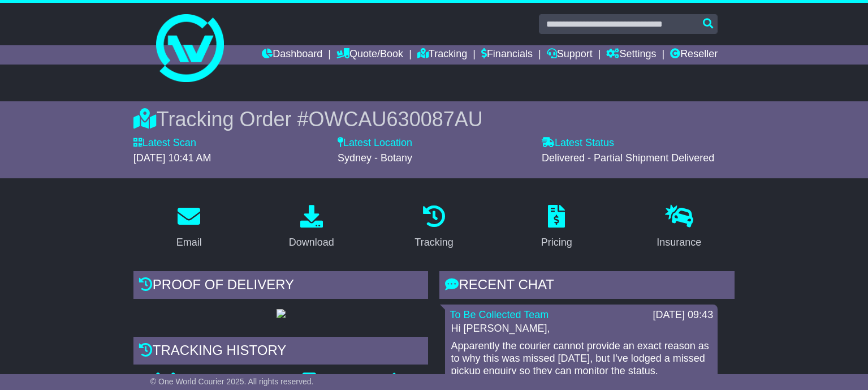 The image size is (868, 390). What do you see at coordinates (232, 382) in the screenshot?
I see `span: © One World Courier 2025. All rights reserved.` at bounding box center [232, 382].